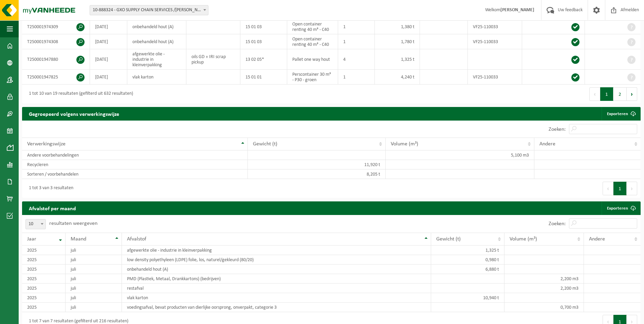 The width and height of the screenshot is (644, 324). Describe the element at coordinates (135, 155) in the screenshot. I see `td: Andere voorbehandelingen` at that location.